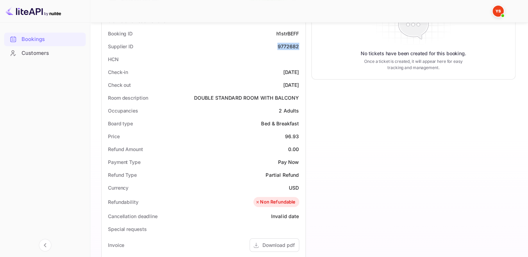 This screenshot has height=257, width=528. What do you see at coordinates (123, 110) in the screenshot?
I see `div: Occupancies` at bounding box center [123, 110].